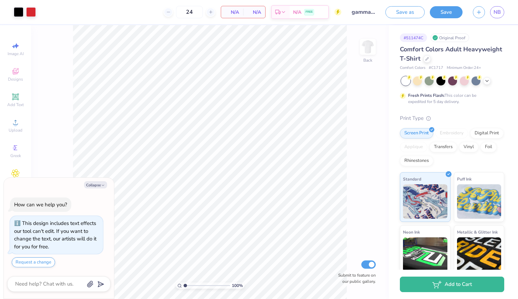  I want to click on input: Untitled Design, so click(363, 12).